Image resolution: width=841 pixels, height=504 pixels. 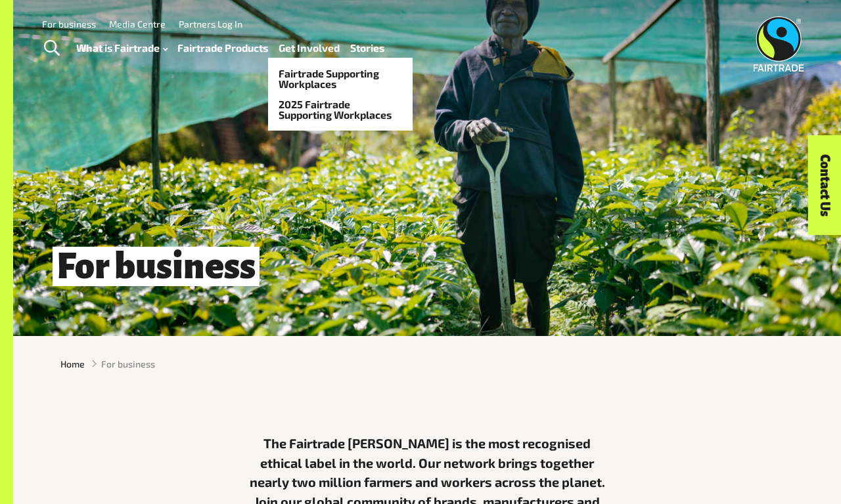 What do you see at coordinates (778, 44) in the screenshot?
I see `img: Fairtrade Australia New Zealand logo` at bounding box center [778, 44].